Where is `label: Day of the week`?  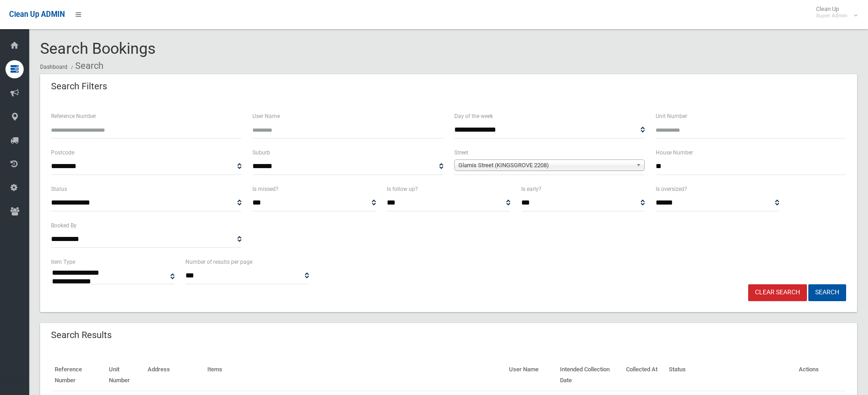 label: Day of the week is located at coordinates (473, 116).